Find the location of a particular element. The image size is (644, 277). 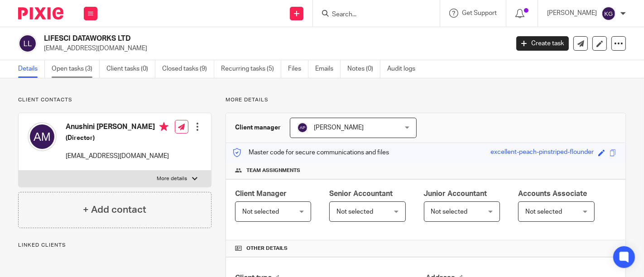

a: Create task is located at coordinates (542, 43).